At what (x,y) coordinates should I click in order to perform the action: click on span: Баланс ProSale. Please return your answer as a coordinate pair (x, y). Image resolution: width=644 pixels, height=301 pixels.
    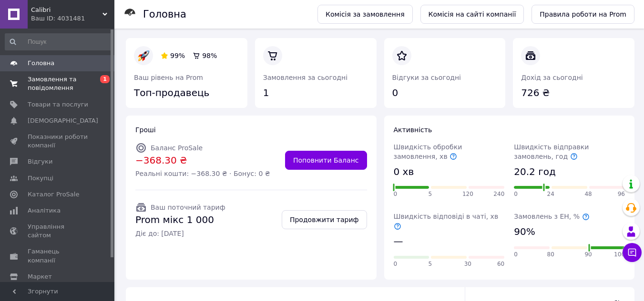
    Looking at the image, I should click on (176, 148).